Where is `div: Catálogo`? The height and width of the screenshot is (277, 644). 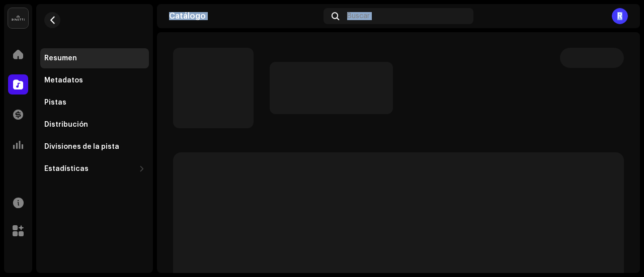 div: Catálogo is located at coordinates (244, 16).